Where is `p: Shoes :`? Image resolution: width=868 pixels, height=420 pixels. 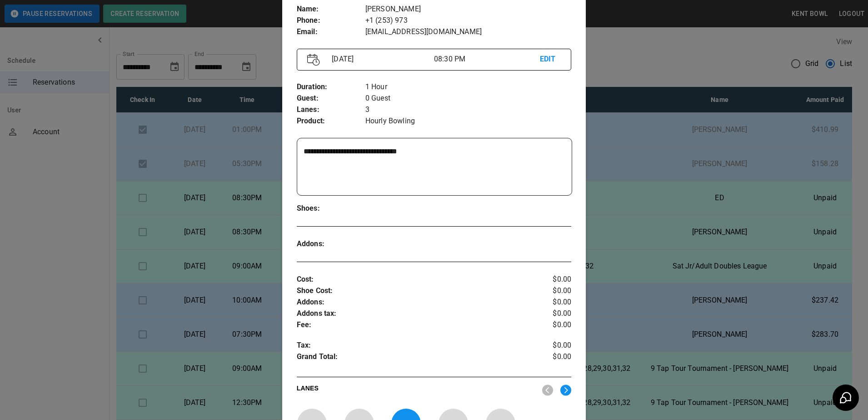 p: Shoes : is located at coordinates (331, 208).